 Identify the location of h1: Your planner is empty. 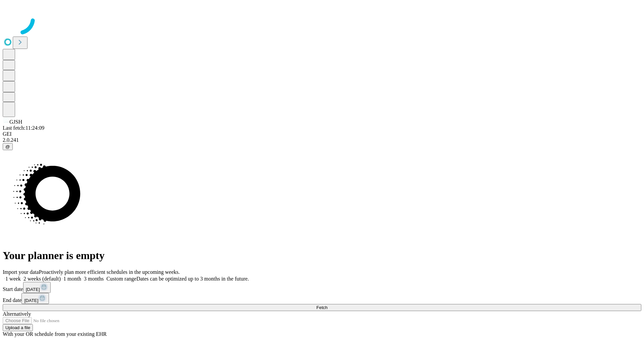
(322, 256).